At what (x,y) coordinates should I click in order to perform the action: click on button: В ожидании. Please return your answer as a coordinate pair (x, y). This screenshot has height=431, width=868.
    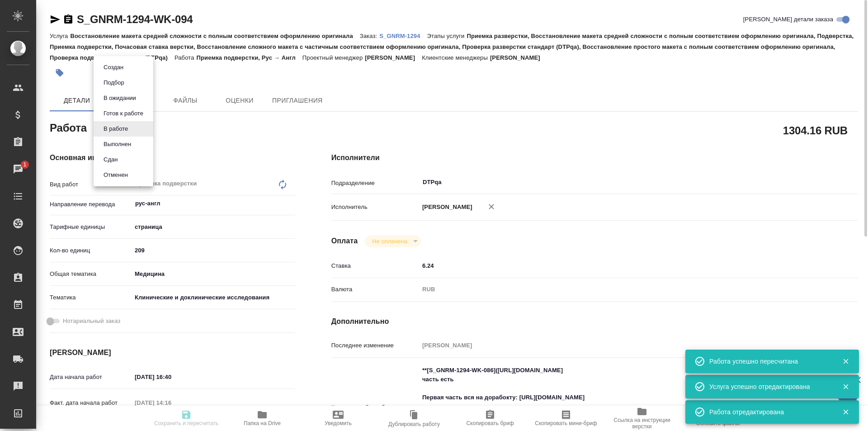
    Looking at the image, I should click on (120, 98).